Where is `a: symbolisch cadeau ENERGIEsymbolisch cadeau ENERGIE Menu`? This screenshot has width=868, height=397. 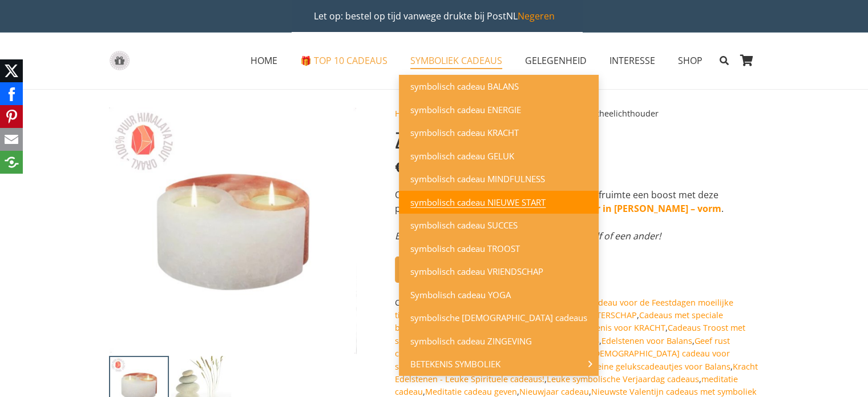 a: symbolisch cadeau ENERGIEsymbolisch cadeau ENERGIE Menu is located at coordinates (499, 110).